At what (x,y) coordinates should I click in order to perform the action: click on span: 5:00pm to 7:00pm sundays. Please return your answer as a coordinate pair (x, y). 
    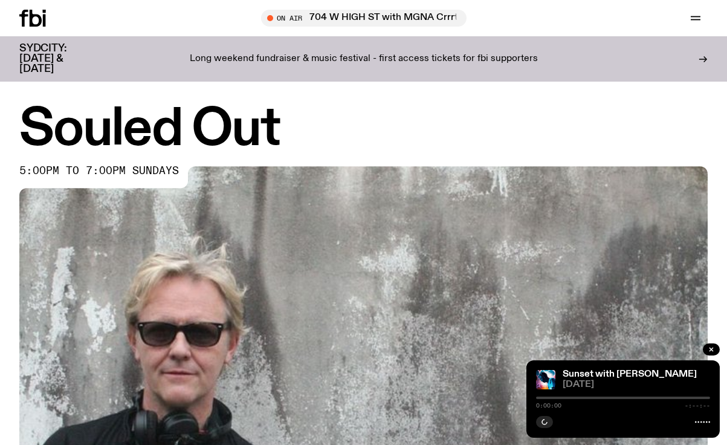
    Looking at the image, I should click on (99, 171).